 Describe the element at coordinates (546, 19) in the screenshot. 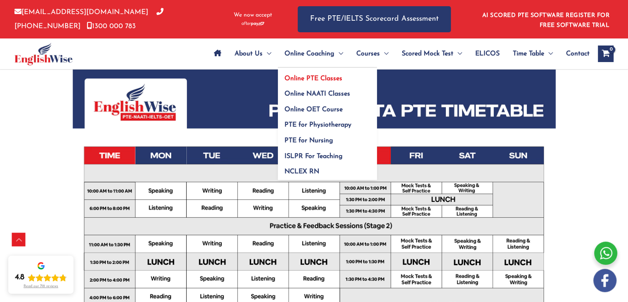

I see `aside: Header Widget 1` at that location.